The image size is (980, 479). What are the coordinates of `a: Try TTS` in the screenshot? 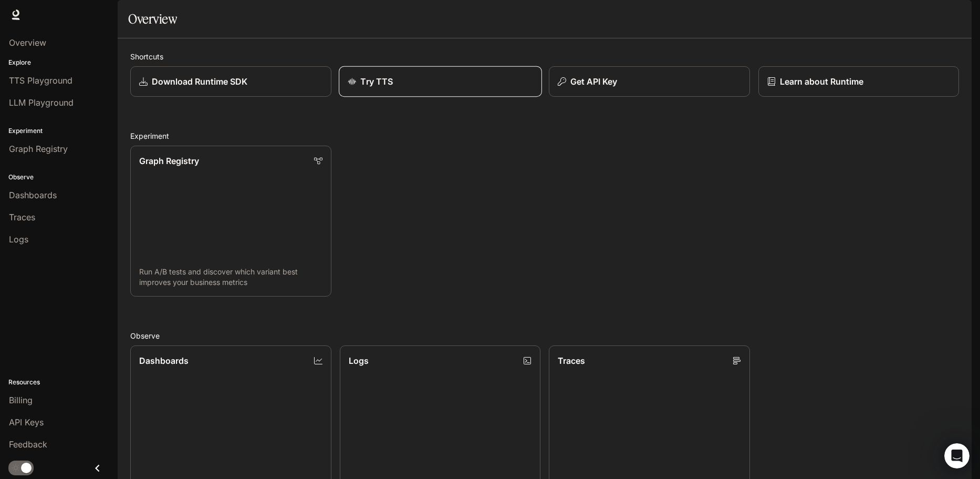 It's located at (440, 81).